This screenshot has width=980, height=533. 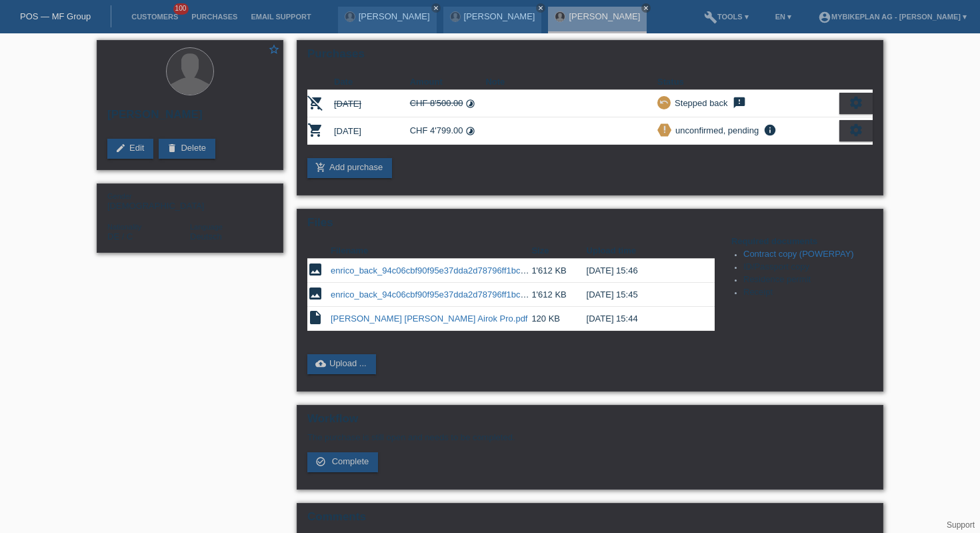 What do you see at coordinates (187, 149) in the screenshot?
I see `a: deleteDelete` at bounding box center [187, 149].